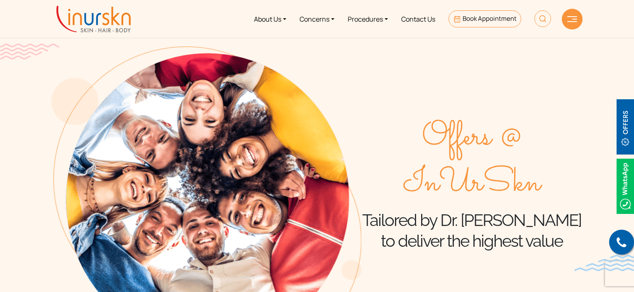  I want to click on span: Book Appointment, so click(490, 18).